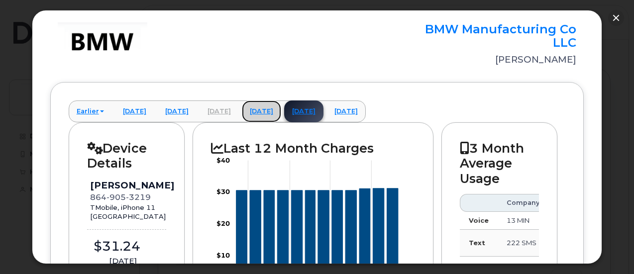 This screenshot has height=274, width=634. What do you see at coordinates (500, 163) in the screenshot?
I see `h2: 3 Month Average Usage` at bounding box center [500, 163].